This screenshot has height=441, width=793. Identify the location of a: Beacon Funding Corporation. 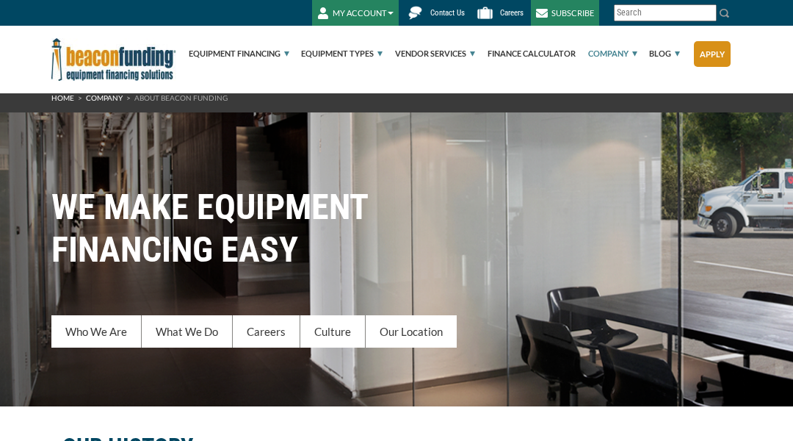
(114, 59).